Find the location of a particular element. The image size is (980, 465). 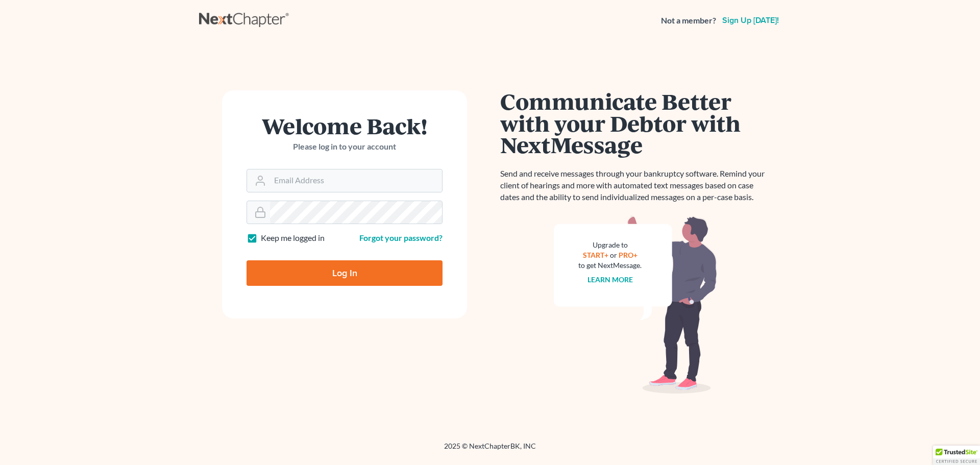

p: Please log in to your account is located at coordinates (344, 146).